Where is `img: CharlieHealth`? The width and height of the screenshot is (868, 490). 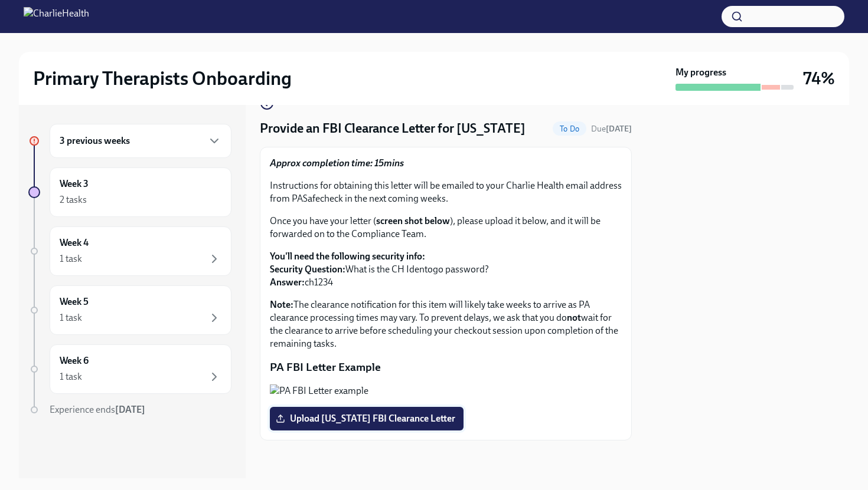
img: CharlieHealth is located at coordinates (56, 16).